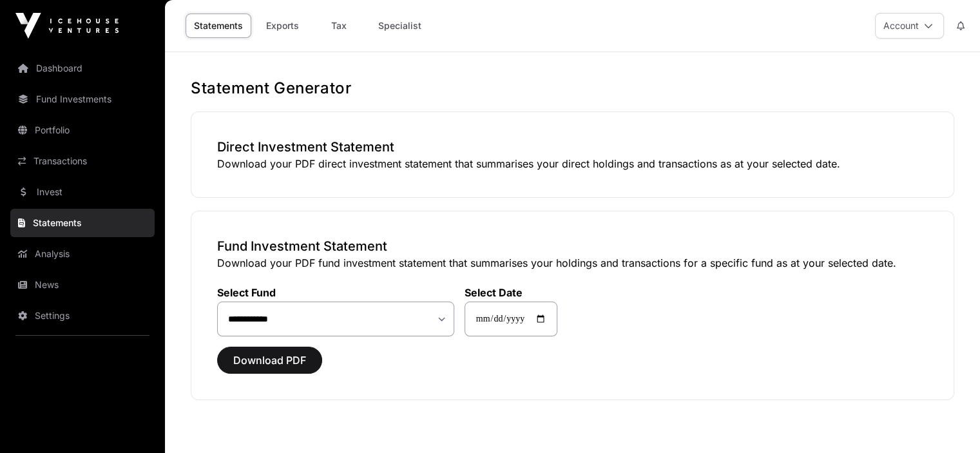  Describe the element at coordinates (83, 161) in the screenshot. I see `a: Transactions` at that location.